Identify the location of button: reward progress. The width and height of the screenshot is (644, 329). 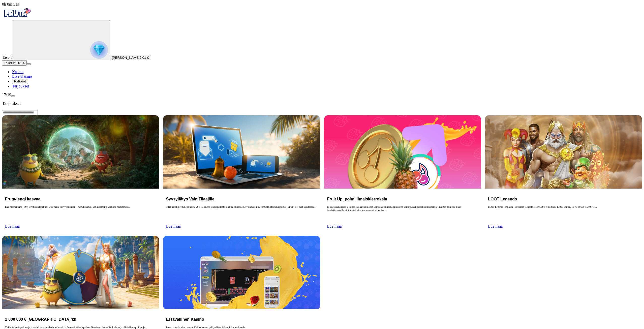
(61, 40).